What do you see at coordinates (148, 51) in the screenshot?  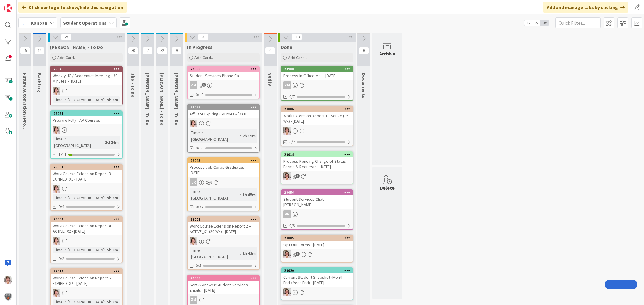 I see `span: 7` at bounding box center [148, 51].